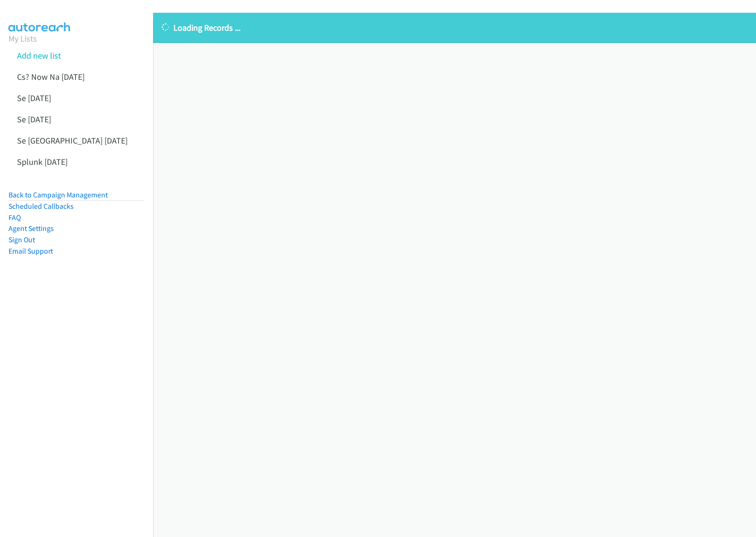 This screenshot has height=537, width=756. I want to click on a: Scheduled Callbacks, so click(41, 206).